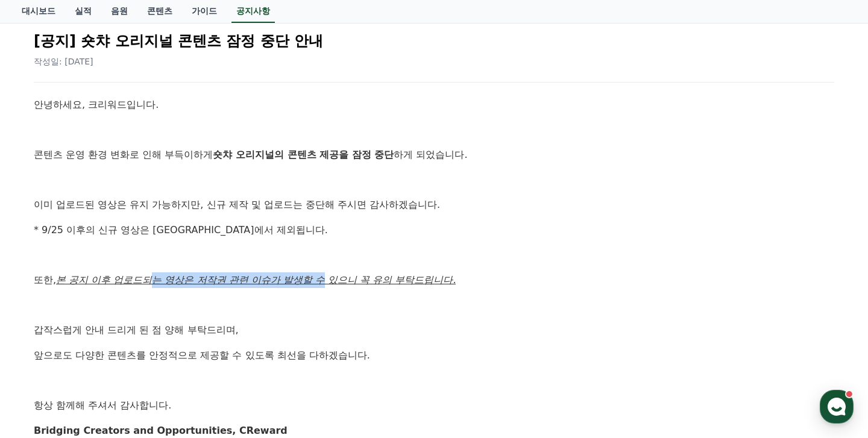 This screenshot has height=438, width=868. What do you see at coordinates (41, 361) in the screenshot?
I see `span: 홈` at bounding box center [41, 361].